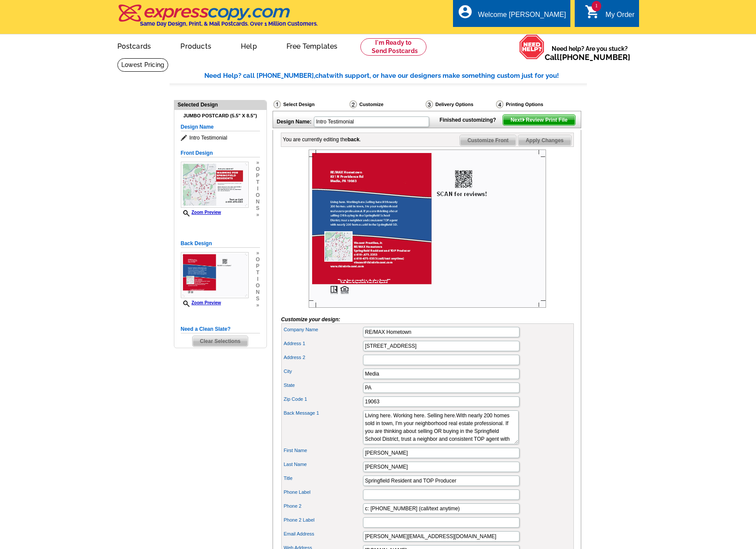  I want to click on i: Customize your design:, so click(311, 319).